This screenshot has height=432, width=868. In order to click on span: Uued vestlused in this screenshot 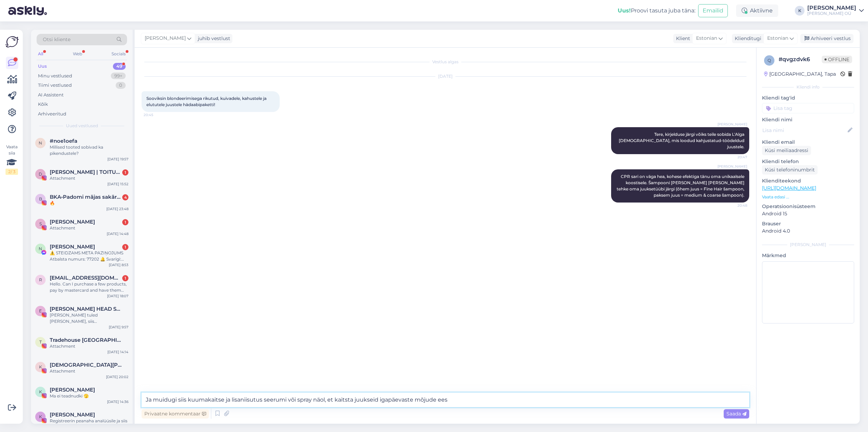, I will do `click(82, 126)`.